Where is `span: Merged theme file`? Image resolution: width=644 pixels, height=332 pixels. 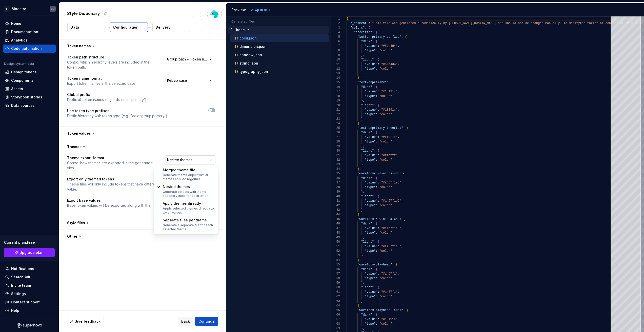
span: Merged theme file is located at coordinates (179, 170).